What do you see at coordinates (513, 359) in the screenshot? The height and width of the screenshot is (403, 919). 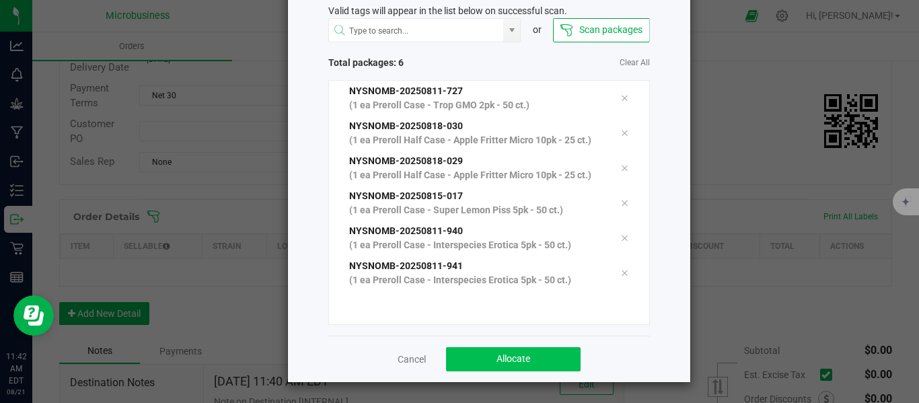 I see `button: Allocate` at bounding box center [513, 359].